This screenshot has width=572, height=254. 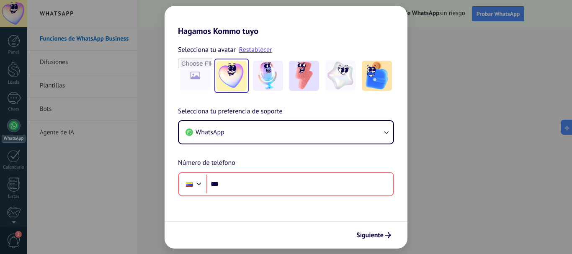 What do you see at coordinates (230, 112) in the screenshot?
I see `span: Selecciona tu preferencia de soporte` at bounding box center [230, 112].